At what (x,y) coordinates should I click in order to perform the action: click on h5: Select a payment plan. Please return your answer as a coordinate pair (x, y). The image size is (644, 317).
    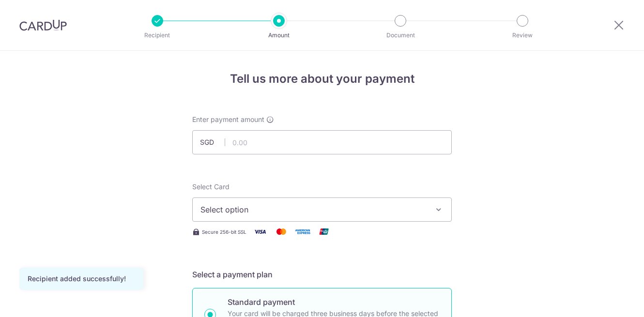
    Looking at the image, I should click on (322, 274).